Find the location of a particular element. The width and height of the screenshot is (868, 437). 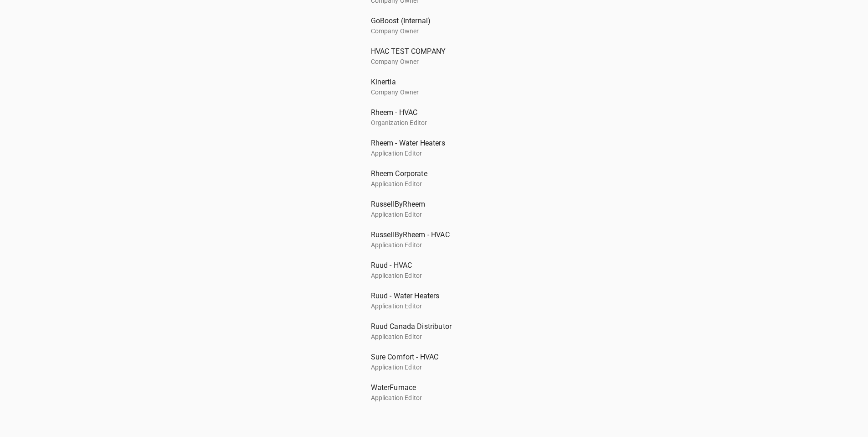

span: Rheem Corporate is located at coordinates (430, 174).